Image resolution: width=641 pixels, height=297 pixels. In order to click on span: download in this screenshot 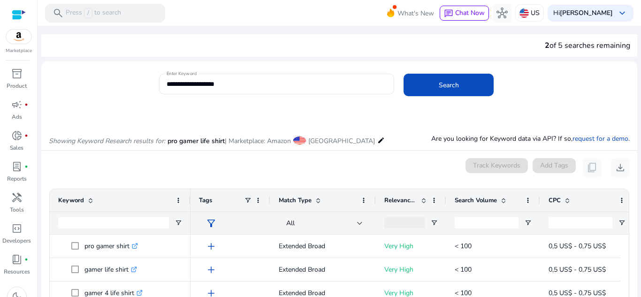, I will do `click(621, 168)`.